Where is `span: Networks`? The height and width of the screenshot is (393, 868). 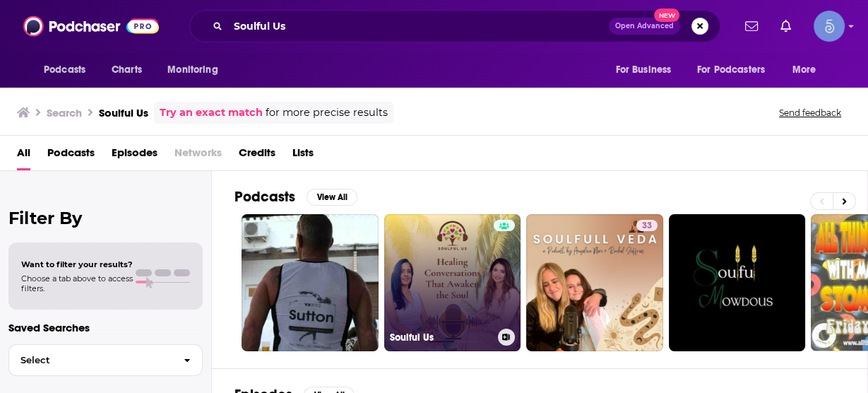
span: Networks is located at coordinates (197, 155).